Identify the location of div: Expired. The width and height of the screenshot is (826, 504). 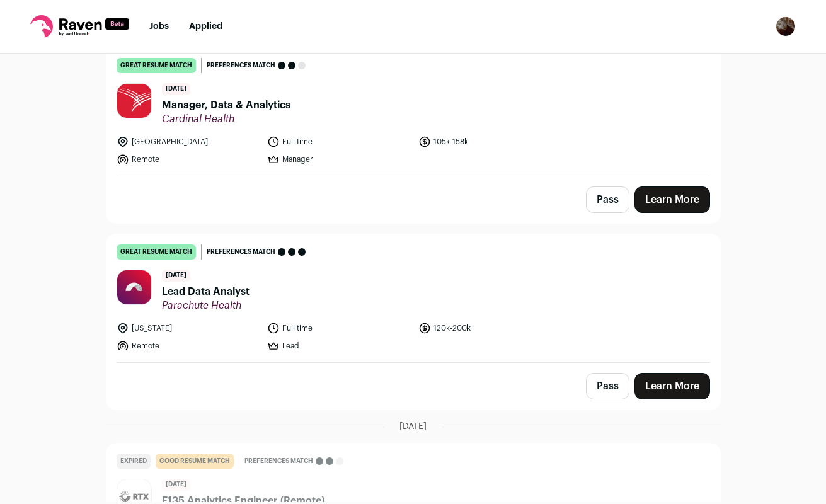
(133, 461).